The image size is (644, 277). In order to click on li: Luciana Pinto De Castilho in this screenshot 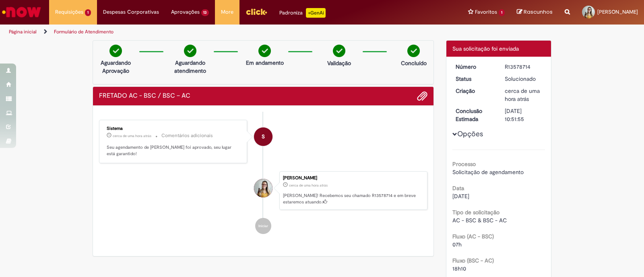, I will do `click(263, 191)`.